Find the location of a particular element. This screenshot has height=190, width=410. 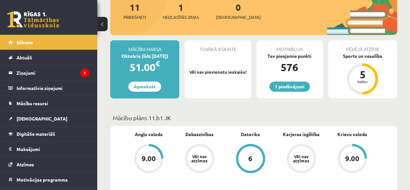

a: Sākums is located at coordinates (49, 42).